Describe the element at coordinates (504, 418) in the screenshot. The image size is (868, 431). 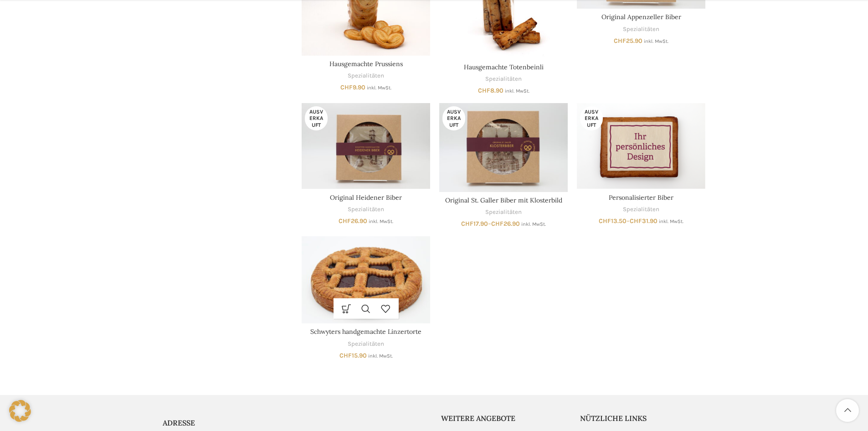
I see `h5: Weitere Angebote` at that location.